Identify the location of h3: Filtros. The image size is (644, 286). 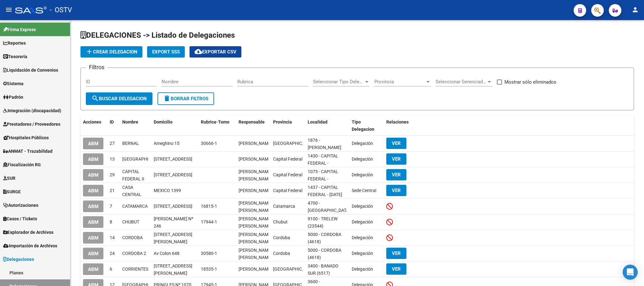
(97, 67).